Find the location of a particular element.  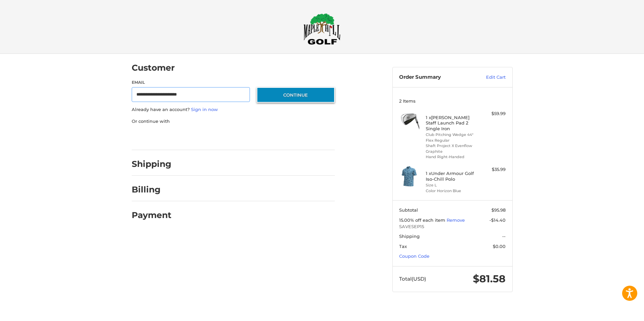

img: Maple Hill Golf is located at coordinates (322, 29).